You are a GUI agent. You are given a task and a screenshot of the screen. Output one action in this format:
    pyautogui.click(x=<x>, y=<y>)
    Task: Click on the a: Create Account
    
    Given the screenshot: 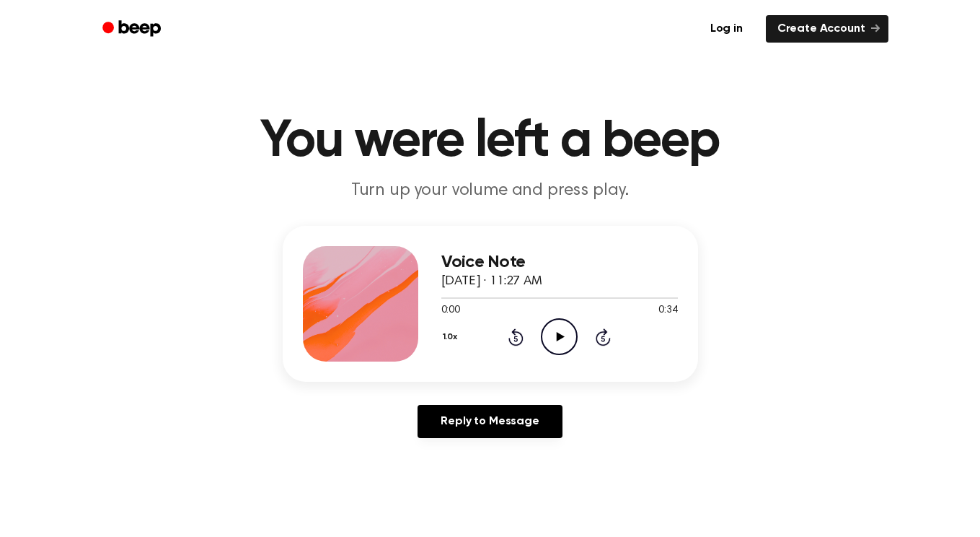 What is the action you would take?
    pyautogui.click(x=827, y=29)
    